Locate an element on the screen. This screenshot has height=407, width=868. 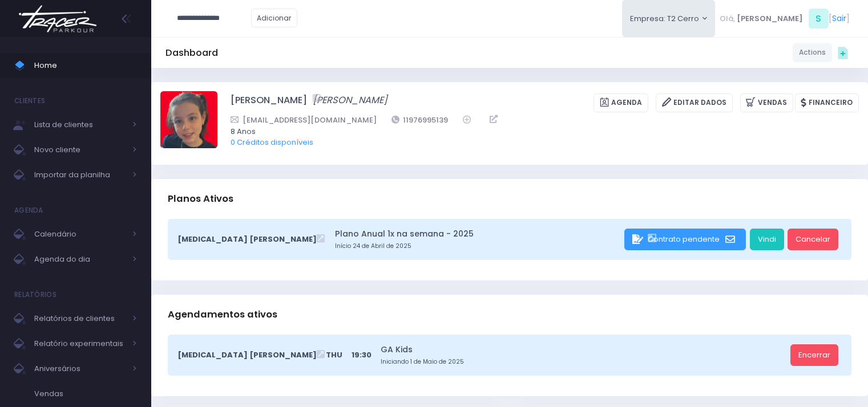
span: 19:30 is located at coordinates (361, 355).